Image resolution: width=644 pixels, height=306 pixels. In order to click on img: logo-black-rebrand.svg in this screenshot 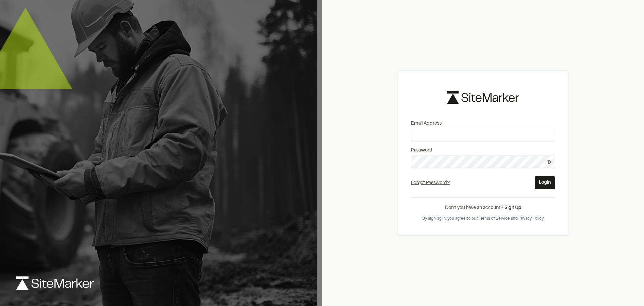, I will do `click(483, 97)`.